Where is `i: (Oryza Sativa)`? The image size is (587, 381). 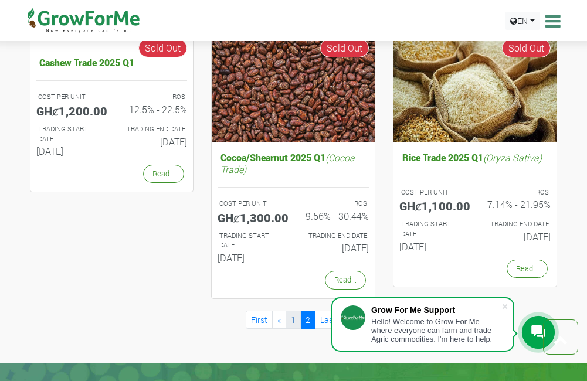
i: (Oryza Sativa) is located at coordinates (513, 157).